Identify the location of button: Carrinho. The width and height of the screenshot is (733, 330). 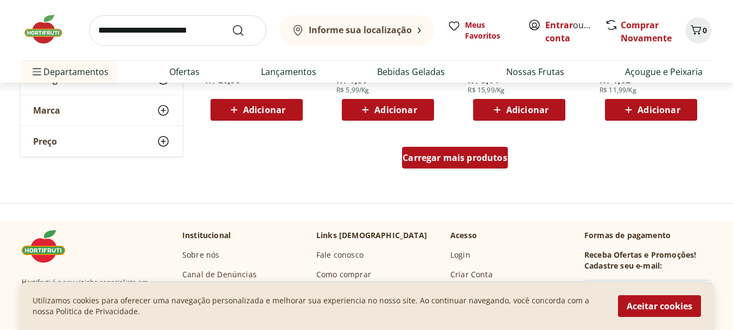
(699, 30).